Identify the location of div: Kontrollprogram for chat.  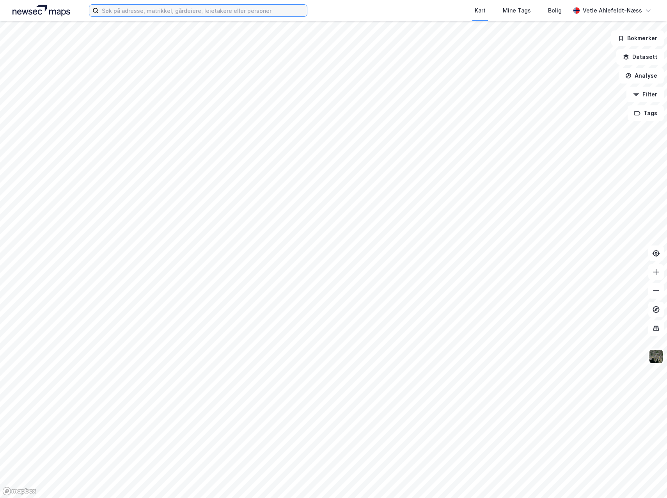
(647, 479).